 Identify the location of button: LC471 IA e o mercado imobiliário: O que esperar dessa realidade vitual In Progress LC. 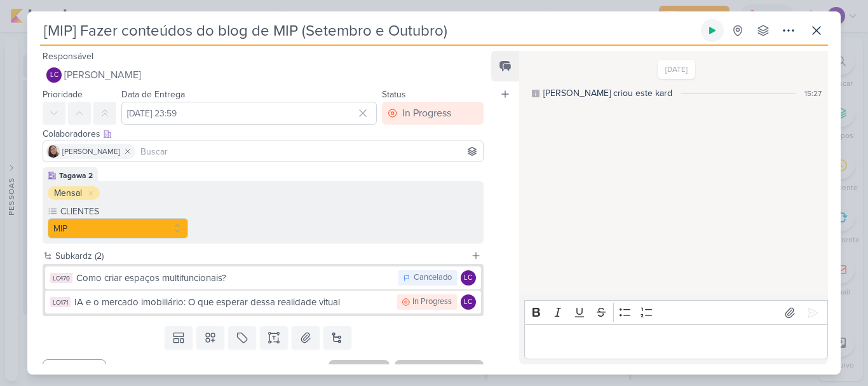
(263, 302).